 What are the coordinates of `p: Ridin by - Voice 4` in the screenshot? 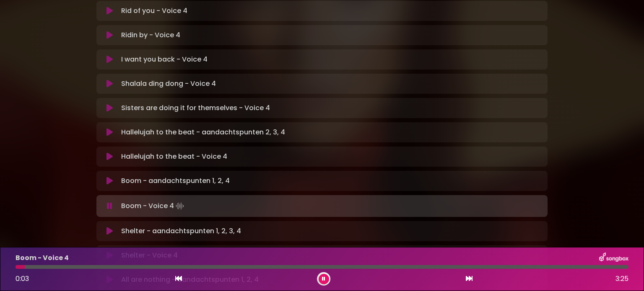 It's located at (150, 35).